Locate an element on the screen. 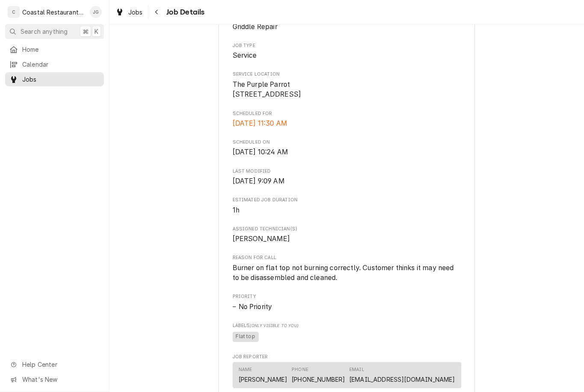  div: C is located at coordinates (14, 12).